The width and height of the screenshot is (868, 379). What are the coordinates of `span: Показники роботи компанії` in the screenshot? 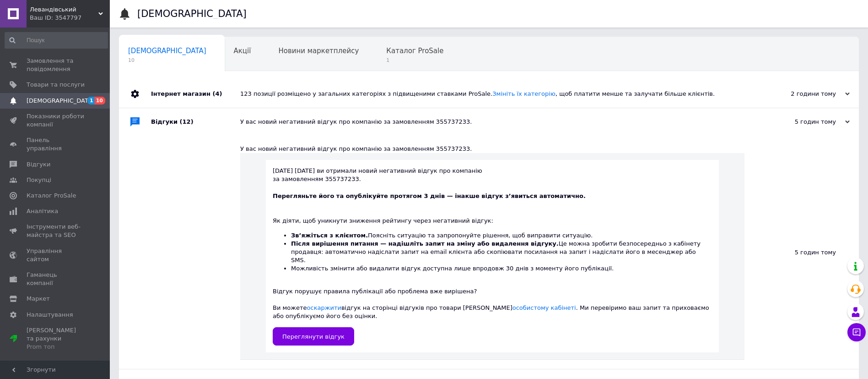 It's located at (55, 120).